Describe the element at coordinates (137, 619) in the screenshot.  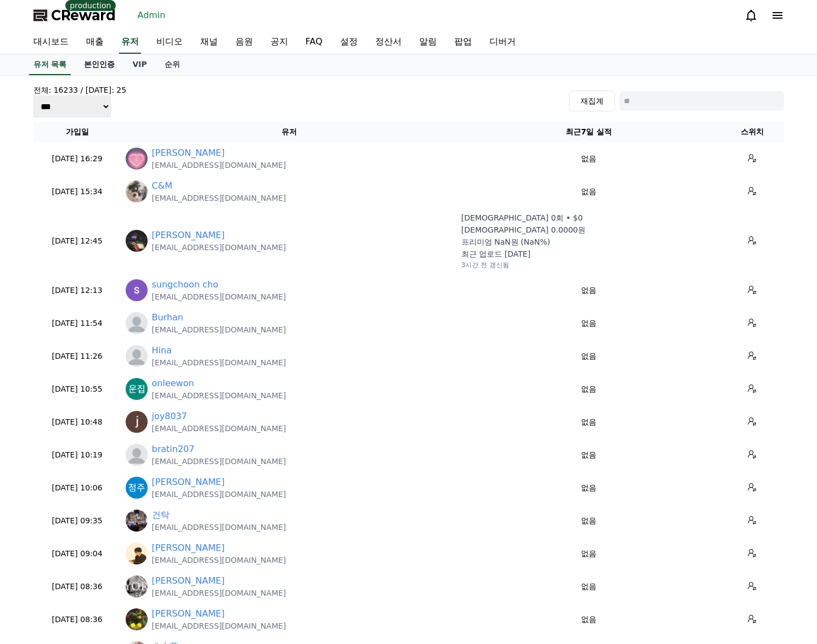
I see `img: https://lh3.googleusercontent.com/a/ACg8ocLpCY4Q3-B9XpfCnMPCRk3-yXOV9WACFxmAhIMH9Tj1EGQ3Wir5=s96-c` at that location.